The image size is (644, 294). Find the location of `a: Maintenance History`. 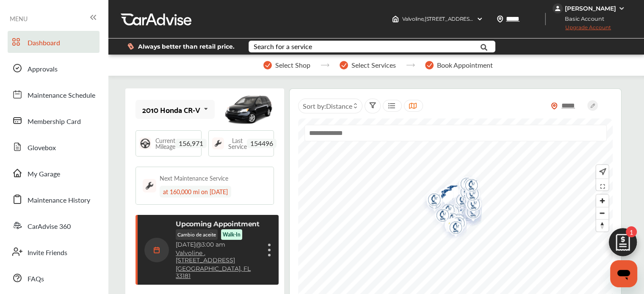

a: Maintenance History is located at coordinates (54, 199).